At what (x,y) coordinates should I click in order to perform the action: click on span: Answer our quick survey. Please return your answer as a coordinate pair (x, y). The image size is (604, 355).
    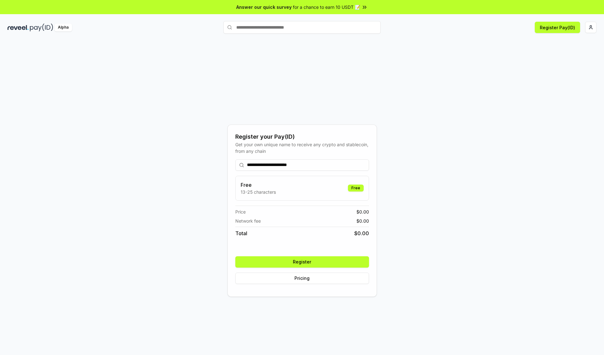
    Looking at the image, I should click on (264, 7).